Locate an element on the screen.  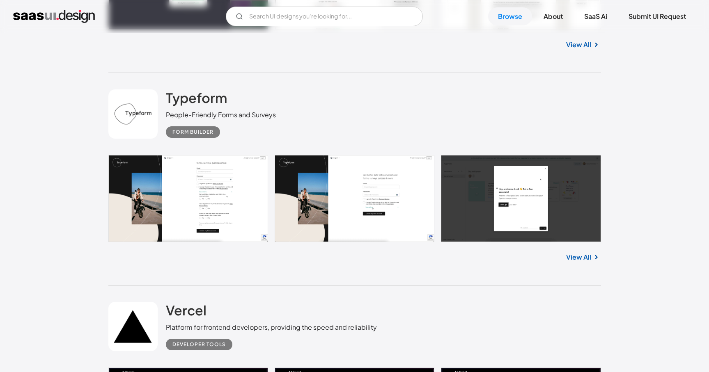
div: Form Builder is located at coordinates (193, 132).